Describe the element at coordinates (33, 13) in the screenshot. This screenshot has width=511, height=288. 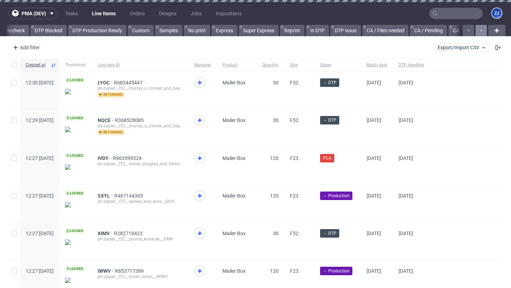
I see `button: pma (dev)` at that location.